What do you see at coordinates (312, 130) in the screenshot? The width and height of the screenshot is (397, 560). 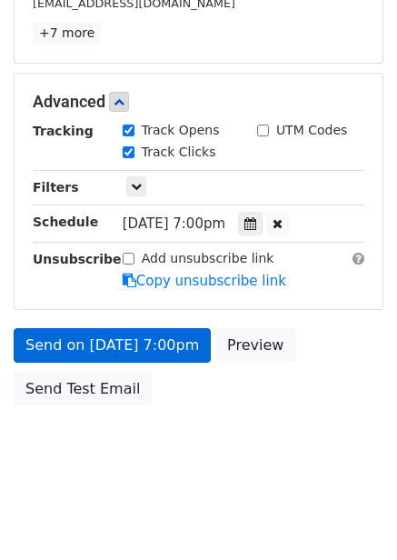 I see `label: UTM Codes` at bounding box center [312, 130].